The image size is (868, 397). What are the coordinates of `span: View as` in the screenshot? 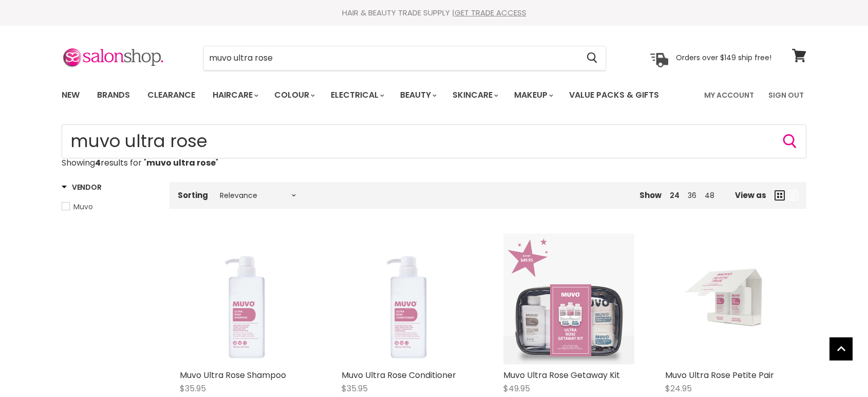 It's located at (750, 195).